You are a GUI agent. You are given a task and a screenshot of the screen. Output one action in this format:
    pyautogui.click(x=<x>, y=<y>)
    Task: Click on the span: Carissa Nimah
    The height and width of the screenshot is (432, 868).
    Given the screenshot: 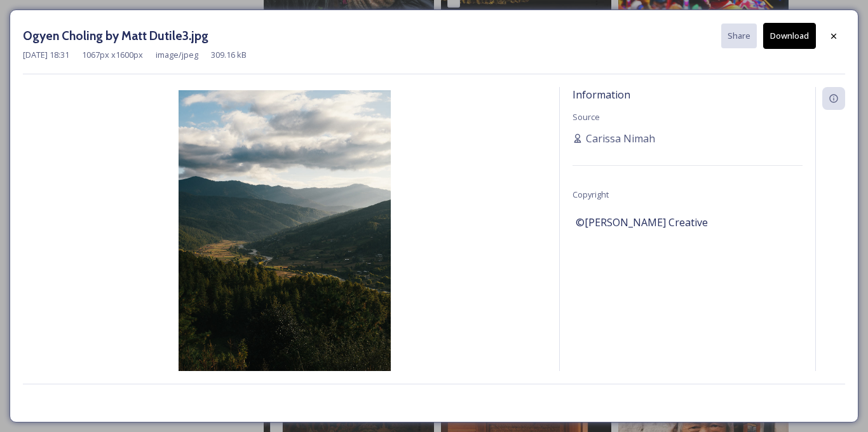 What is the action you would take?
    pyautogui.click(x=620, y=139)
    